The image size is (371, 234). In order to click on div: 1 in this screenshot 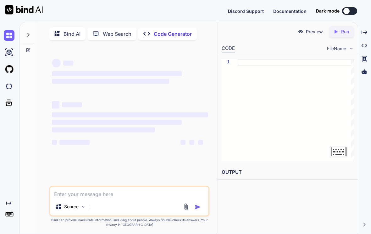, I will do `click(225, 62)`.